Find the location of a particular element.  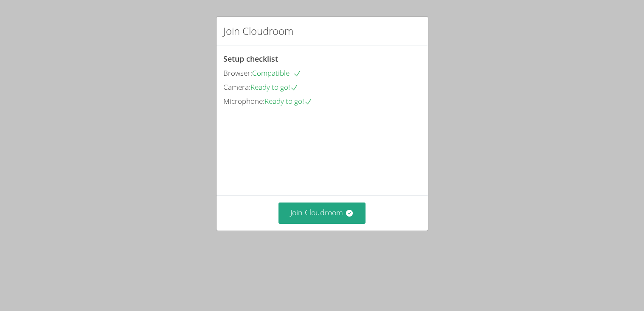

span: Camera: is located at coordinates (237, 87).